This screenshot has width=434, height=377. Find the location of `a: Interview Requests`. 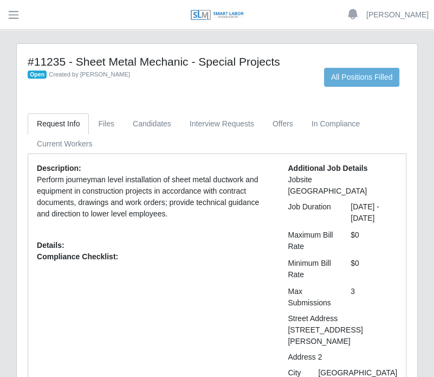

a: Interview Requests is located at coordinates (222, 124).